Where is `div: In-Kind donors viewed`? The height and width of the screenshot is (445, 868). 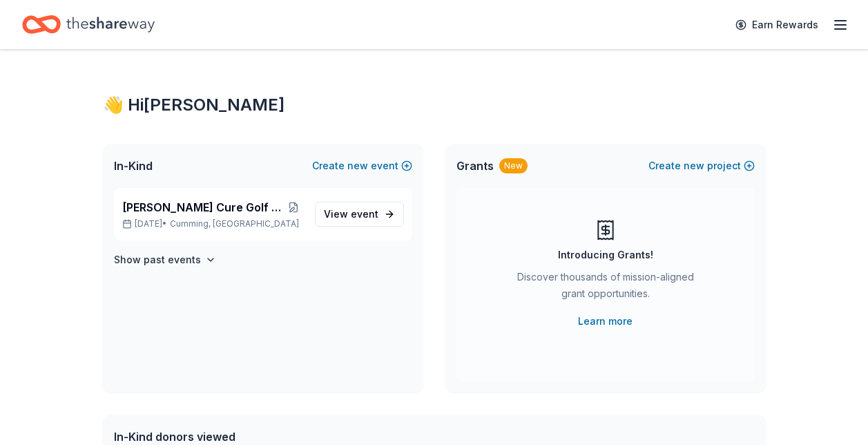
div: In-Kind donors viewed is located at coordinates (268, 436).